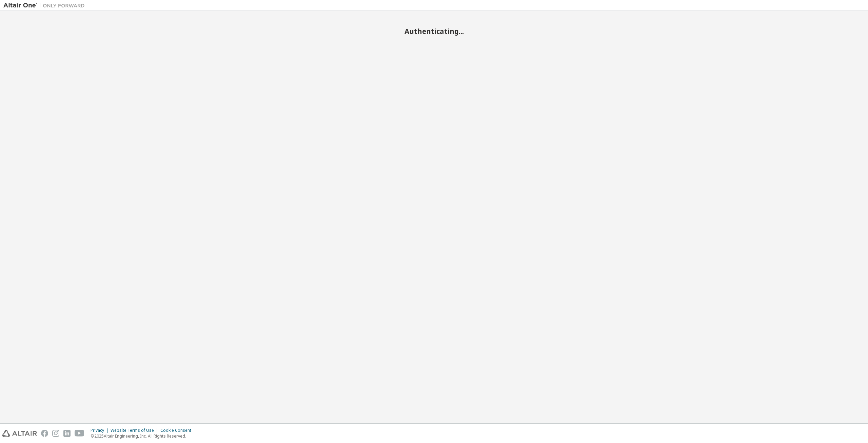  What do you see at coordinates (20, 433) in the screenshot?
I see `img: altair_logo.svg` at bounding box center [20, 433].